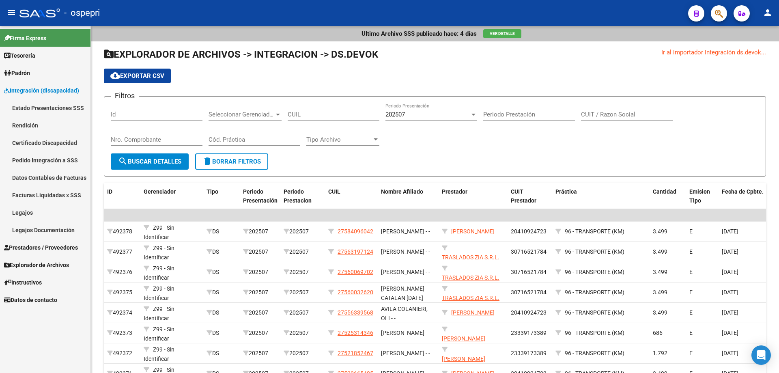 This screenshot has height=373, width=779. What do you see at coordinates (667, 196) in the screenshot?
I see `datatable-header-cell: Cantidad` at bounding box center [667, 196].